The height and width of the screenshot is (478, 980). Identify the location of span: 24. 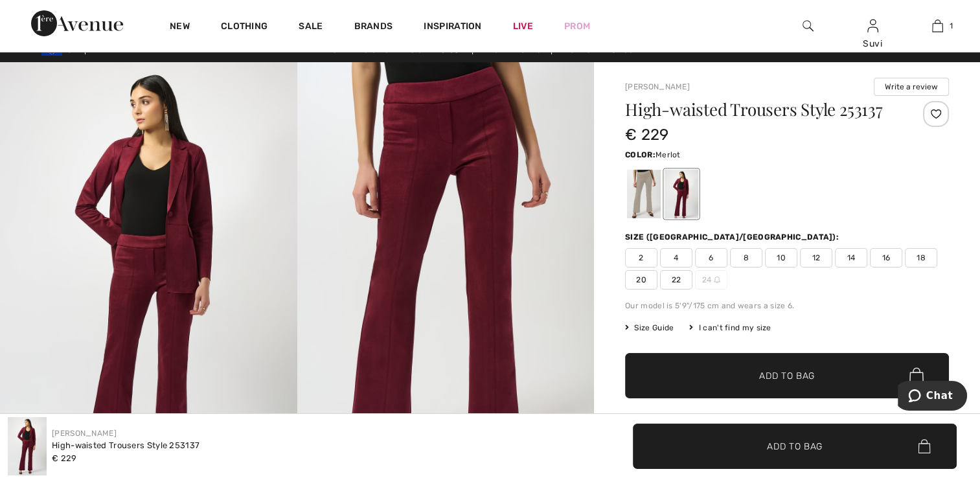
(711, 279).